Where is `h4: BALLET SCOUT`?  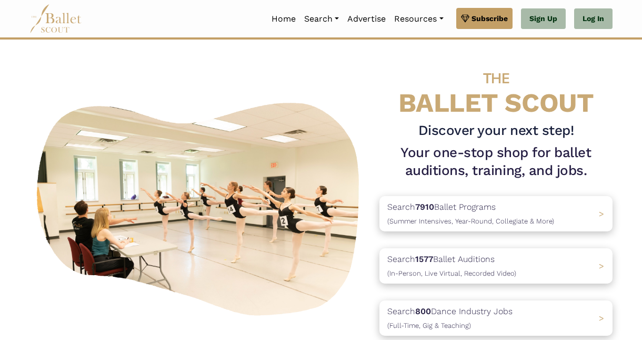 h4: BALLET SCOUT is located at coordinates (496, 89).